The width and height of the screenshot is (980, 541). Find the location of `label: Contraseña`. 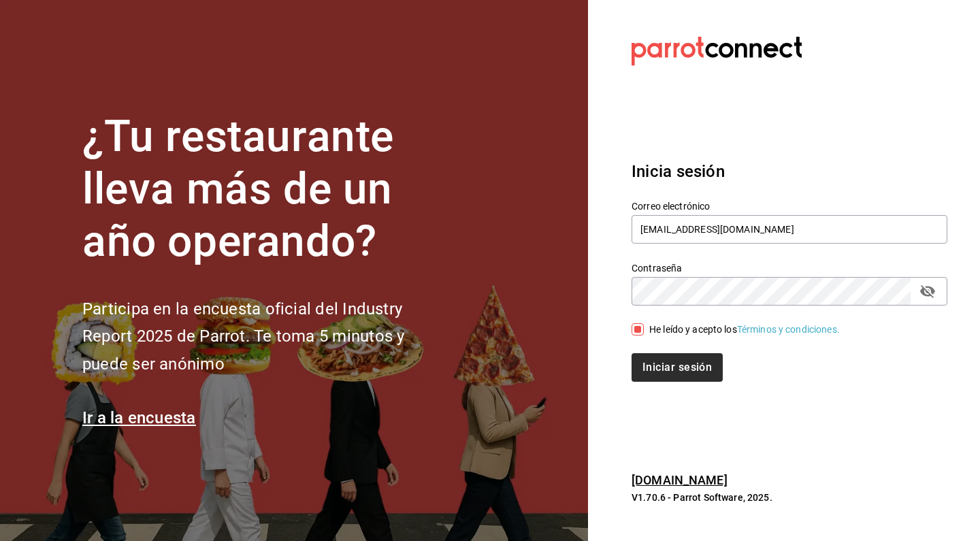

label: Contraseña is located at coordinates (789, 268).